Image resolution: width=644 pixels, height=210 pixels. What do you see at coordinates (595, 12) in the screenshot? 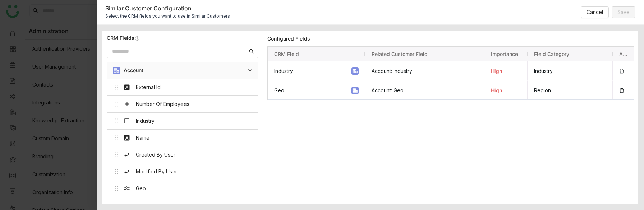
I see `span: Cancel` at bounding box center [595, 12].